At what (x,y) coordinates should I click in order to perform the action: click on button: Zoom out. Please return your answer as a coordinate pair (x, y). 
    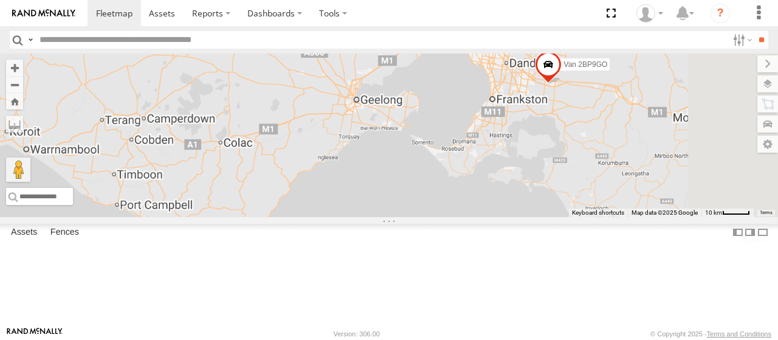
    Looking at the image, I should click on (15, 84).